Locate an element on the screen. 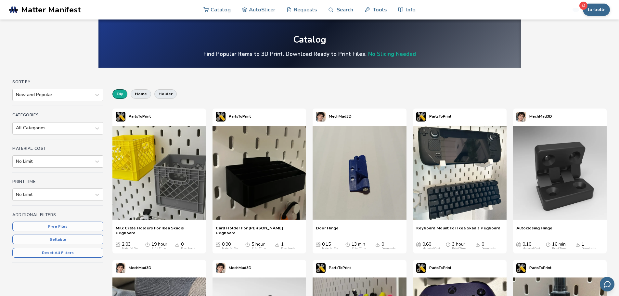 This screenshot has width=619, height=296. button: Free Files is located at coordinates (58, 226).